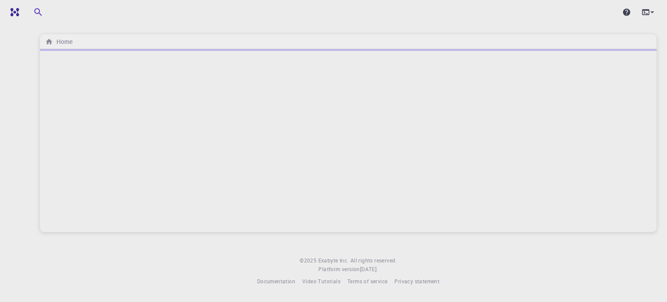 This screenshot has width=667, height=302. I want to click on a: Exabyte Inc., so click(333, 260).